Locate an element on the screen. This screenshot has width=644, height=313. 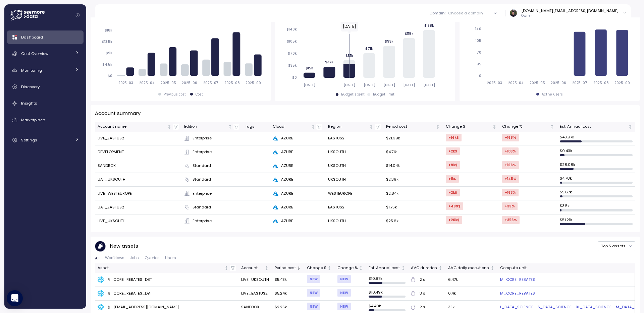
div: Account is located at coordinates (252, 268).